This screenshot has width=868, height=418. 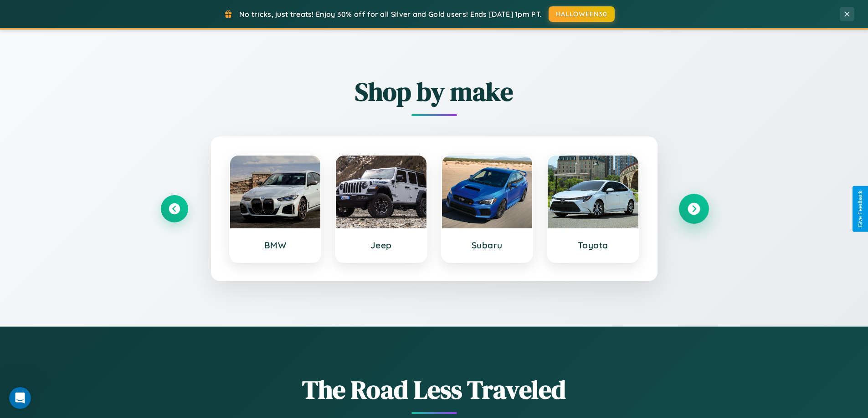 I want to click on h1: The Road Less Traveled, so click(x=434, y=389).